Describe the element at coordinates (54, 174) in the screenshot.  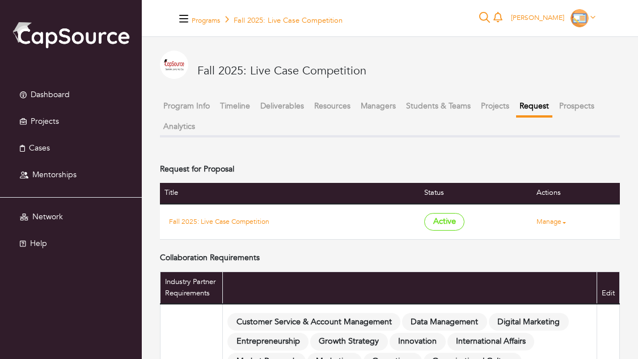
I see `span: Mentorships` at that location.